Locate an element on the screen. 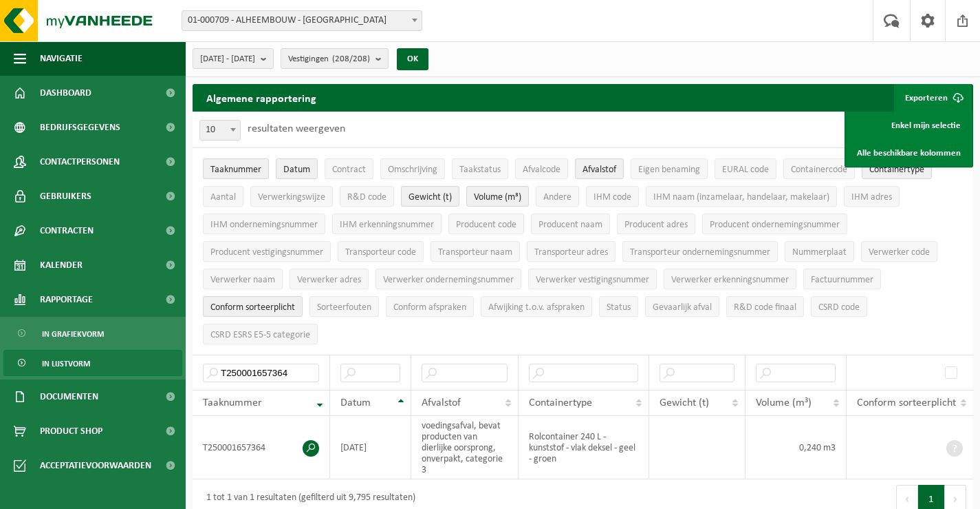 This screenshot has height=509, width=980. span: Taakstatus is located at coordinates (480, 169).